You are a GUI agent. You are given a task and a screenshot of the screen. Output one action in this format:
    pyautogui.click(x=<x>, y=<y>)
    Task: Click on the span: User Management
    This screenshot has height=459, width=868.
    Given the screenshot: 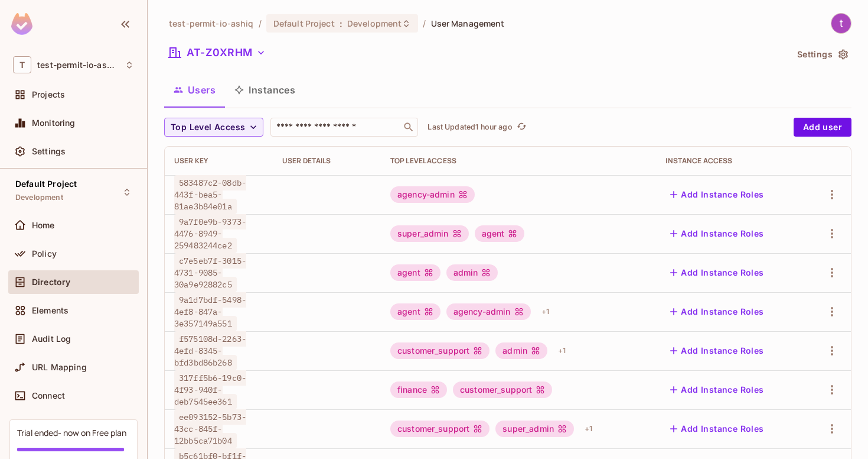 What is the action you would take?
    pyautogui.click(x=468, y=23)
    